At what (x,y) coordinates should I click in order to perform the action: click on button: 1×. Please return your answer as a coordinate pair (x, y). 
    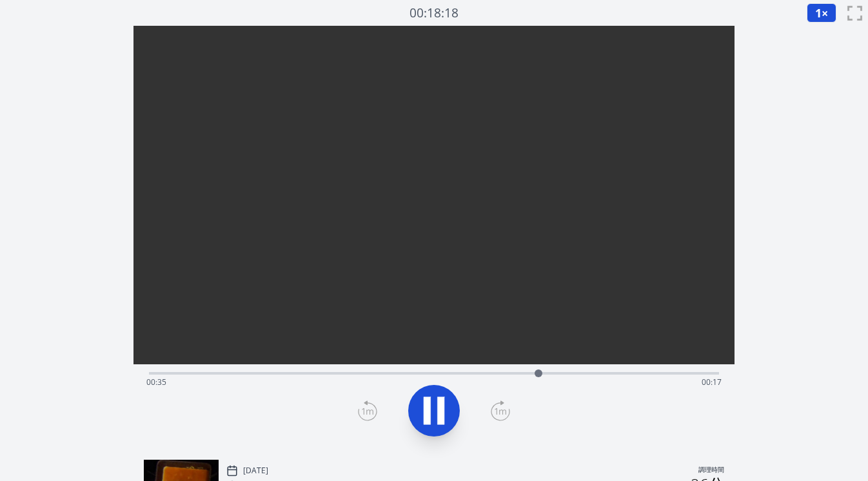
    Looking at the image, I should click on (821, 13).